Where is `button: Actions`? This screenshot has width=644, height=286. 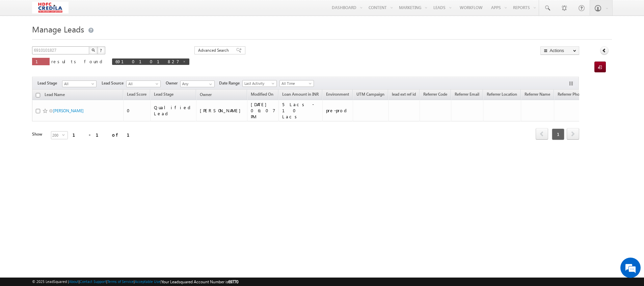
button: Actions is located at coordinates (560, 50).